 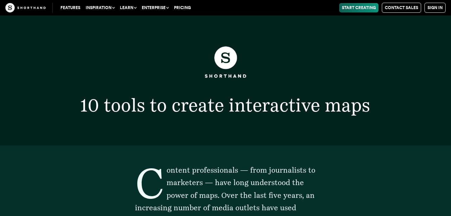 I want to click on button: Inspiration, so click(x=100, y=8).